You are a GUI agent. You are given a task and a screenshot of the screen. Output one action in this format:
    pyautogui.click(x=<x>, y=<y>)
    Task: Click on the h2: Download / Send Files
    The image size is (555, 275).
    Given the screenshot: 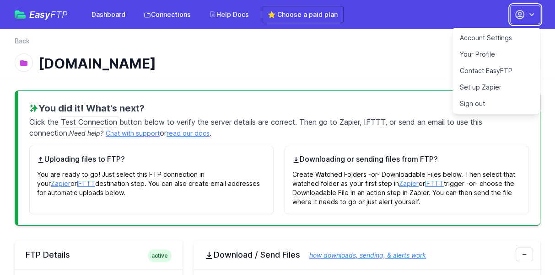 What is the action you would take?
    pyautogui.click(x=367, y=255)
    